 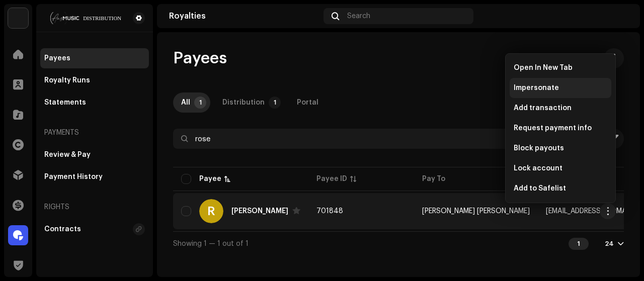 I want to click on div: Distribution, so click(x=243, y=102).